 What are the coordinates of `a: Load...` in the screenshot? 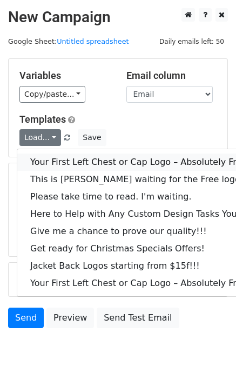 It's located at (40, 137).